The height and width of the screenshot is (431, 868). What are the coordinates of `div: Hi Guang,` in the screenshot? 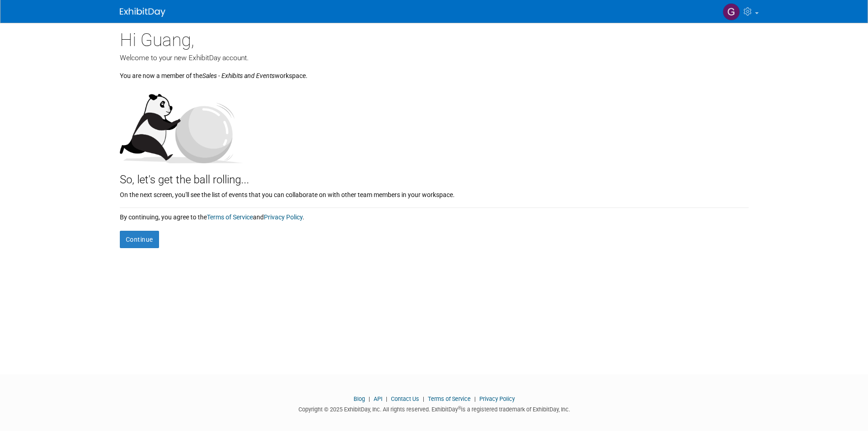 It's located at (434, 38).